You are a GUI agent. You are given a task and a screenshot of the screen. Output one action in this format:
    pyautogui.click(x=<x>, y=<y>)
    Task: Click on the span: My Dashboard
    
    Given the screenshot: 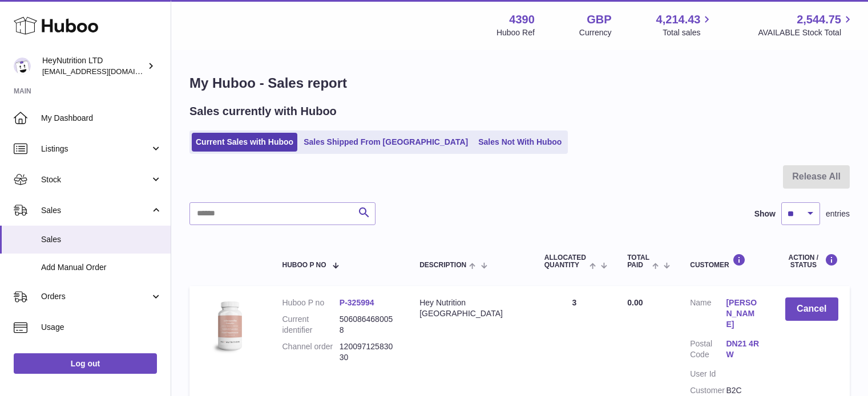 What is the action you would take?
    pyautogui.click(x=101, y=118)
    